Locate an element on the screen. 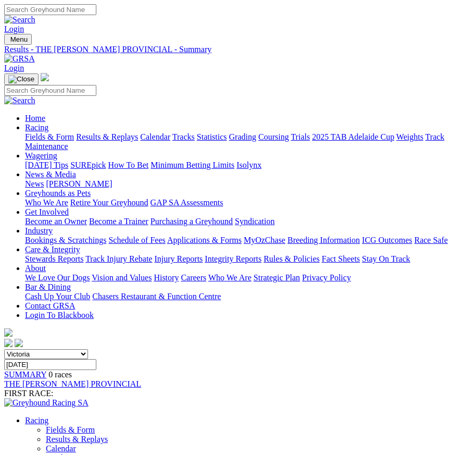  a: Chasers Restaurant & Function Centre is located at coordinates (156, 296).